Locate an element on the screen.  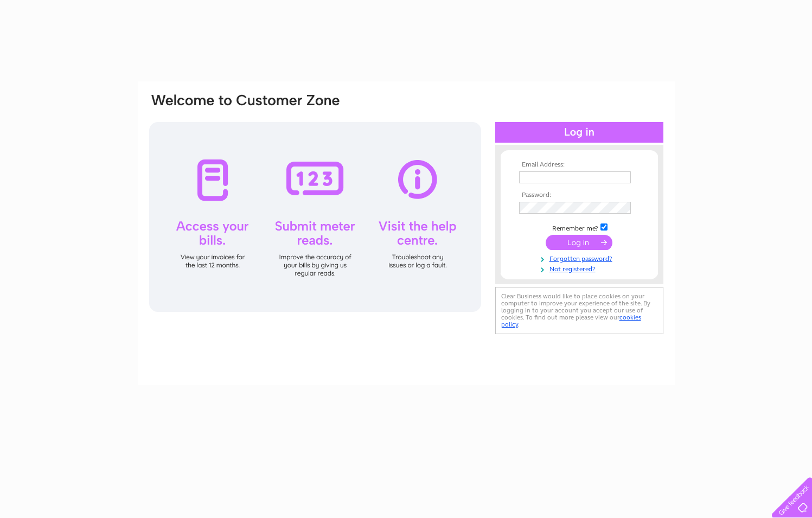
a: cookies policy is located at coordinates (571, 320).